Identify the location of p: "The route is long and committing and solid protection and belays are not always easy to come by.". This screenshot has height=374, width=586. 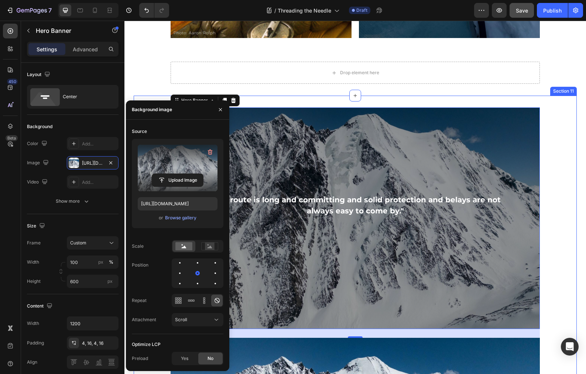
(231, 185).